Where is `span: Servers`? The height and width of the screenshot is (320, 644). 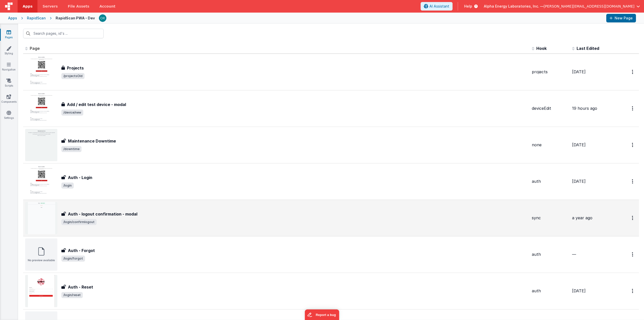
span: Servers is located at coordinates (50, 6).